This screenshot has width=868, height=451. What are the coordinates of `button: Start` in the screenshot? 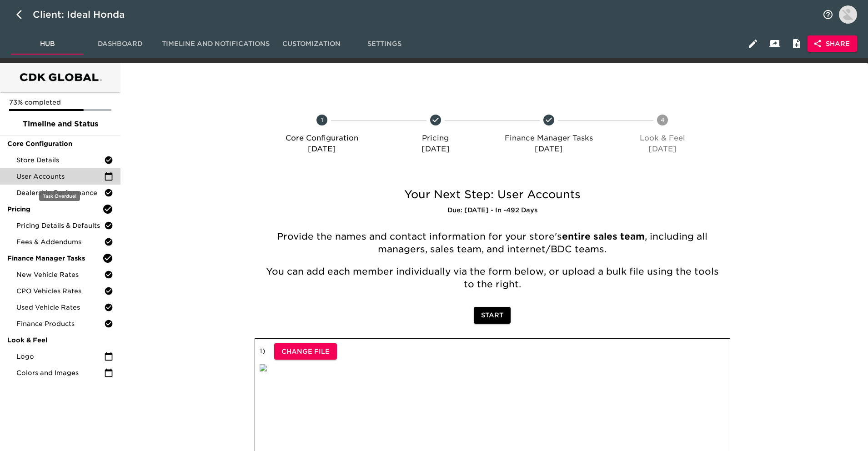 It's located at (492, 315).